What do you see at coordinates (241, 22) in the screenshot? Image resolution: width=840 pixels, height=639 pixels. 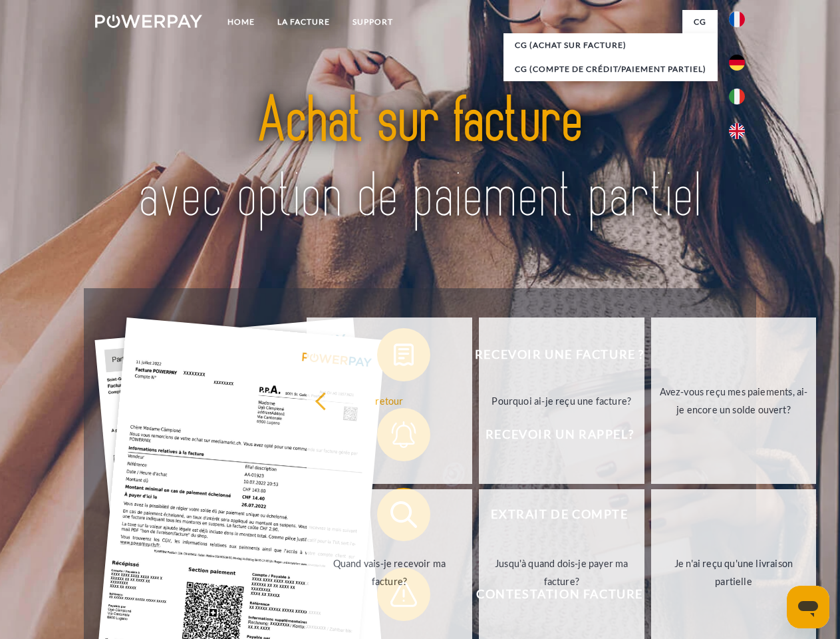 I see `a: Home` at bounding box center [241, 22].